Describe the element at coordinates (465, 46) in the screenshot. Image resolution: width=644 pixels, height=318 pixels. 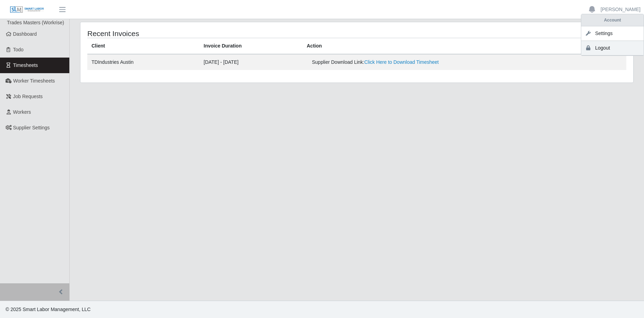
I see `th: Action` at that location.